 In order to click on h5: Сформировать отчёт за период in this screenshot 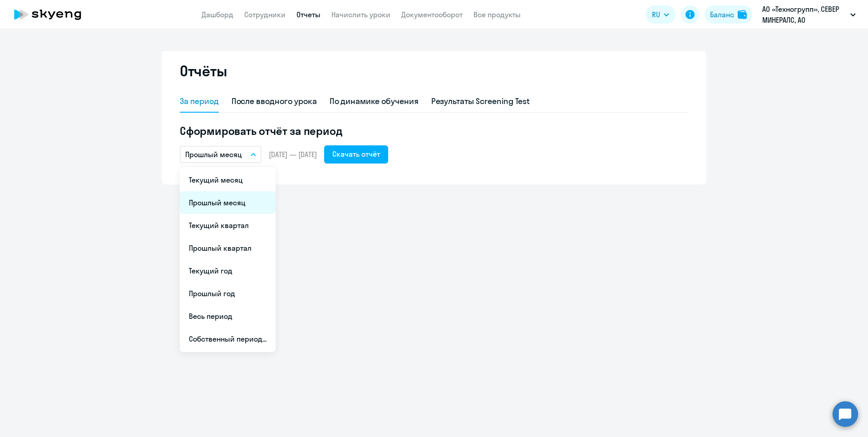, I will do `click(434, 131)`.